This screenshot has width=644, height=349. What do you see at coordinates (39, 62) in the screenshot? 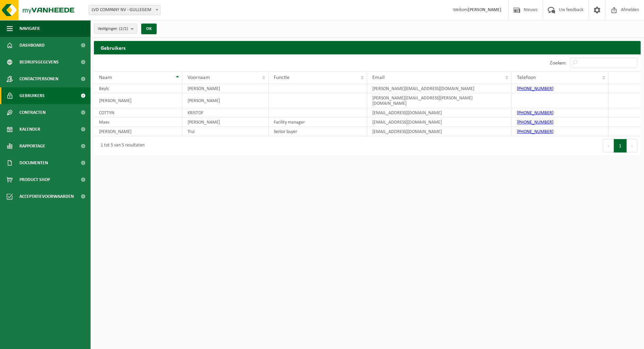
I see `span: Bedrijfsgegevens` at bounding box center [39, 62].